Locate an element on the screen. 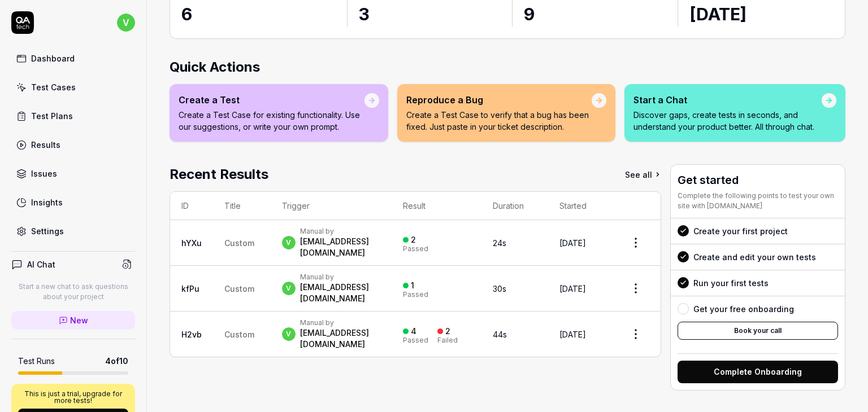  h4: AI Chat is located at coordinates (41, 265).